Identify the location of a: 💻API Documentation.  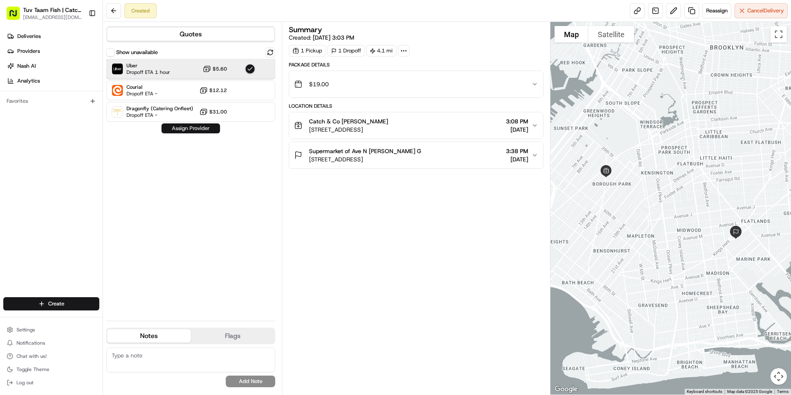
(101, 124).